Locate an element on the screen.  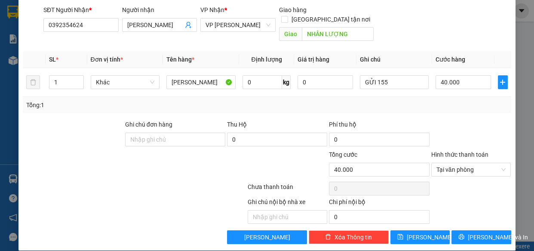
span: kg is located at coordinates (287, 82).